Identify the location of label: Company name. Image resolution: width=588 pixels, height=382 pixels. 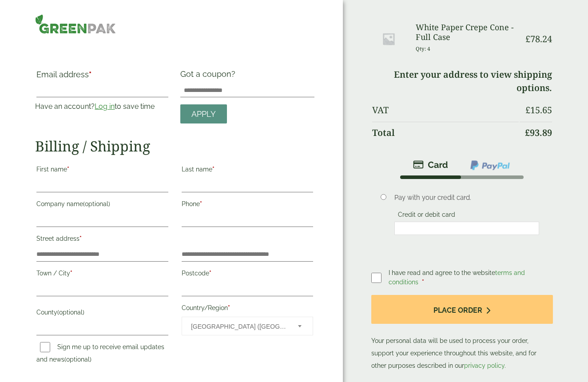
(102, 205).